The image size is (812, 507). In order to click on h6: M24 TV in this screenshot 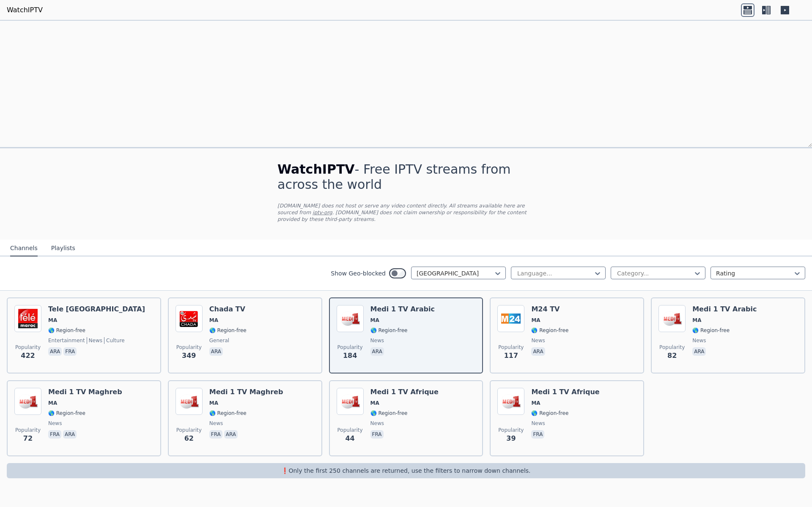, I will do `click(550, 309)`.